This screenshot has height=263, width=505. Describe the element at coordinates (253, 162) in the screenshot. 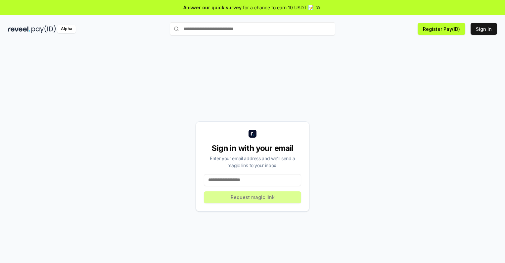

I see `div: Enter your email address and we’ll send a magic link to your inbox.` at that location.